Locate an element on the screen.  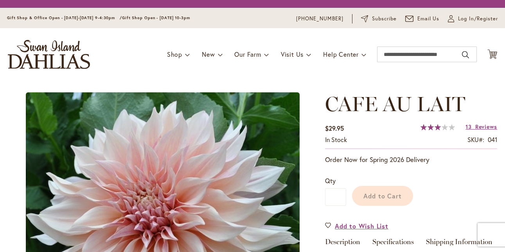
span: Shop is located at coordinates (174, 54).